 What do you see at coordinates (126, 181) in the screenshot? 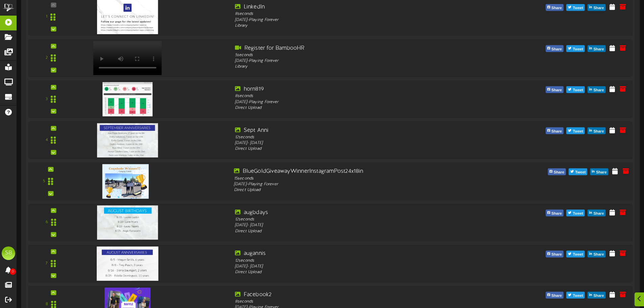
I see `img: ea7d0661-7770-40ae-8f45-16e4828d4e42.png` at bounding box center [126, 181].